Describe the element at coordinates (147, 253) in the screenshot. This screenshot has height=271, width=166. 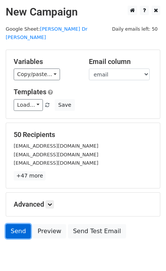
I see `div: Chat Widget` at that location.